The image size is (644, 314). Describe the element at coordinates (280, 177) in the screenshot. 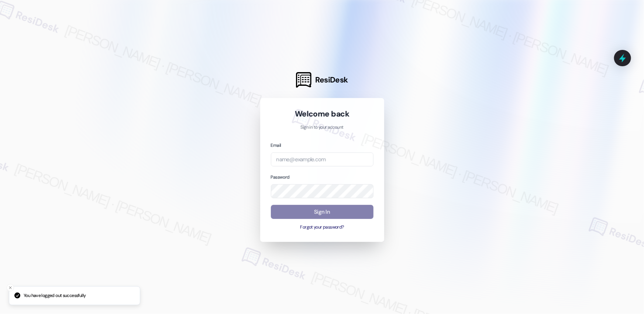

I see `label: Password` at that location.